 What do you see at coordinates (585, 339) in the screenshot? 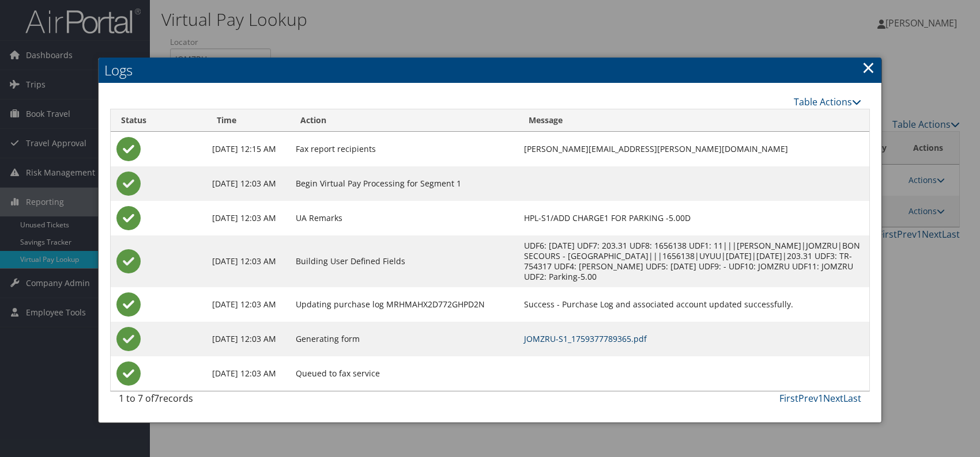
I see `a: JOMZRU-S1_1759377789365.pdf` at bounding box center [585, 339].